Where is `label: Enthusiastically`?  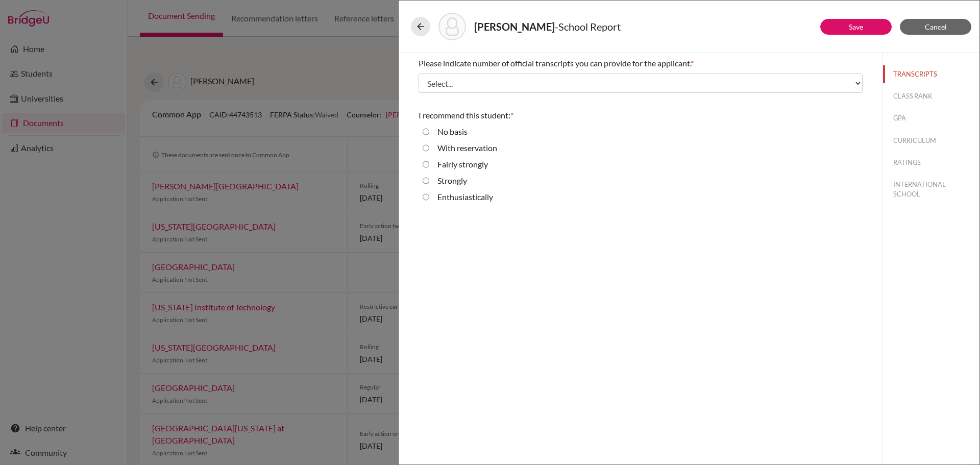 label: Enthusiastically is located at coordinates (465, 197).